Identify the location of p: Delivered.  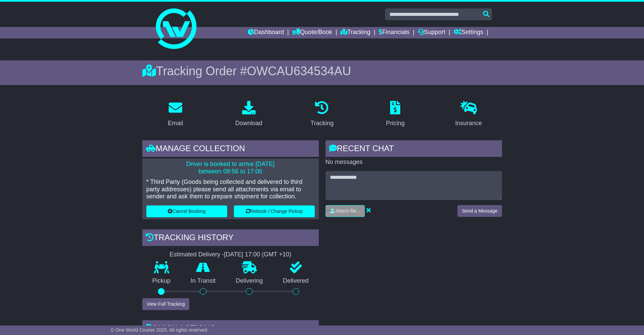
(295, 281).